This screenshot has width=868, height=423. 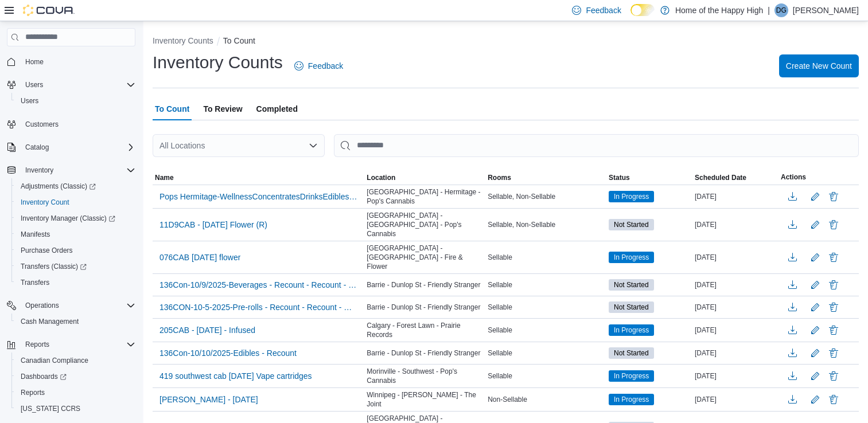 What do you see at coordinates (39, 170) in the screenshot?
I see `button: Inventory` at bounding box center [39, 170].